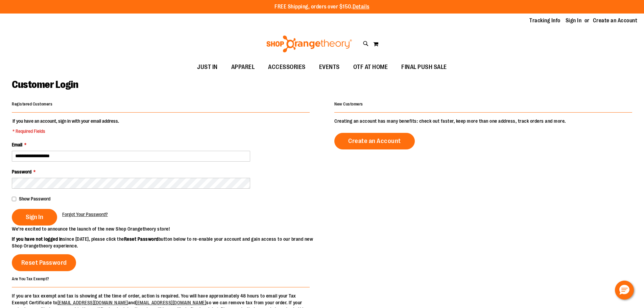 This screenshot has height=308, width=644. Describe the element at coordinates (574, 20) in the screenshot. I see `a: Sign In` at that location.